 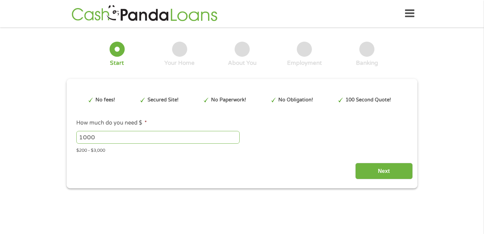 I want to click on p: No fees!, so click(x=105, y=100).